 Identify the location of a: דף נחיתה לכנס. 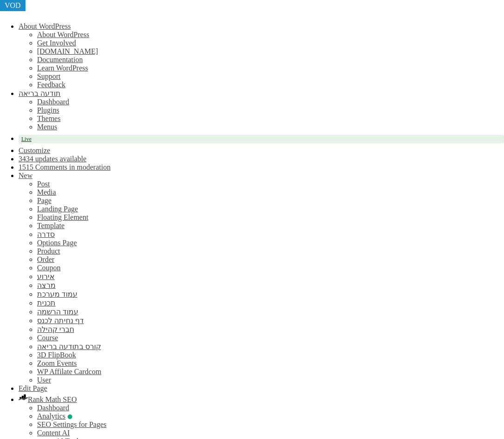
(60, 320).